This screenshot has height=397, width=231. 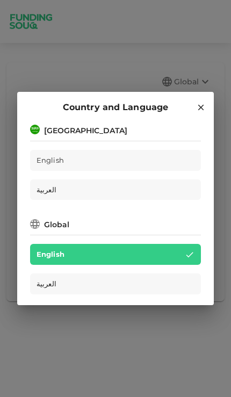 What do you see at coordinates (35, 129) in the screenshot?
I see `img: flag-sa.b9a346574cdc8950dd34b50780441f57.svg` at bounding box center [35, 129].